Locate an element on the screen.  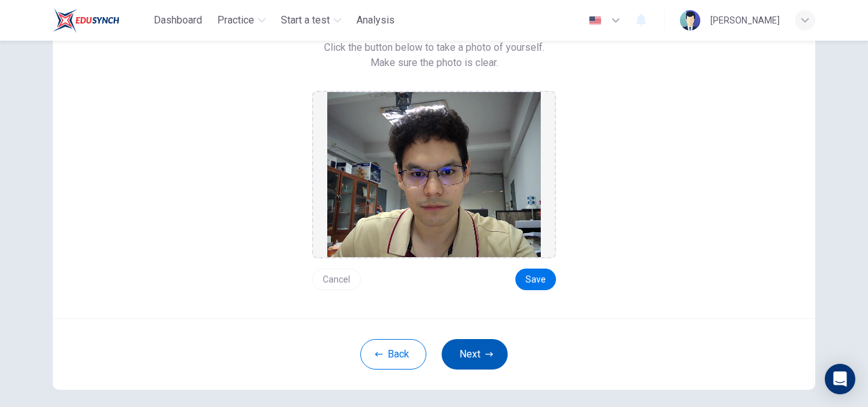
img: Train Test logo is located at coordinates (85, 20).